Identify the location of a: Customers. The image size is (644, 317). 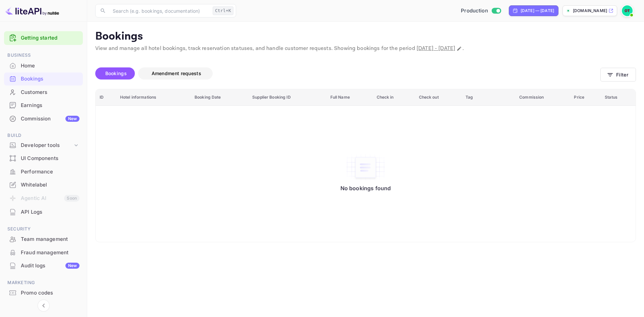
(43, 92).